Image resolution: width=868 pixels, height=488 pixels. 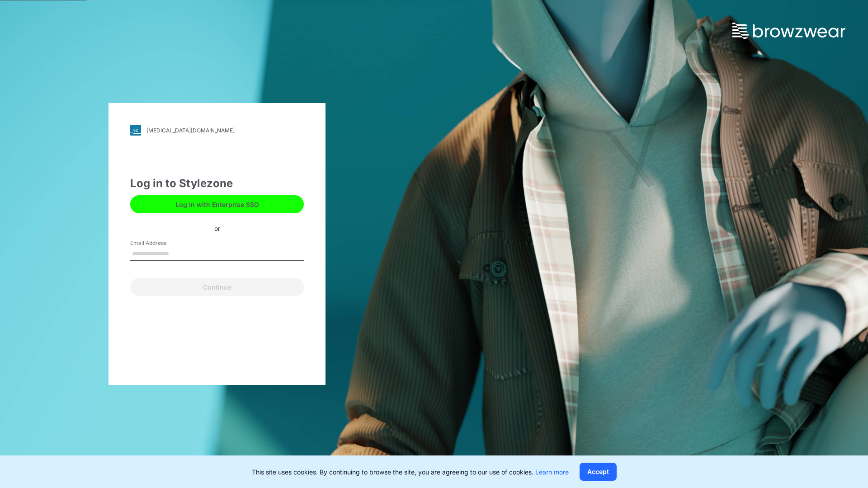 What do you see at coordinates (162, 243) in the screenshot?
I see `label: Email Address` at bounding box center [162, 243].